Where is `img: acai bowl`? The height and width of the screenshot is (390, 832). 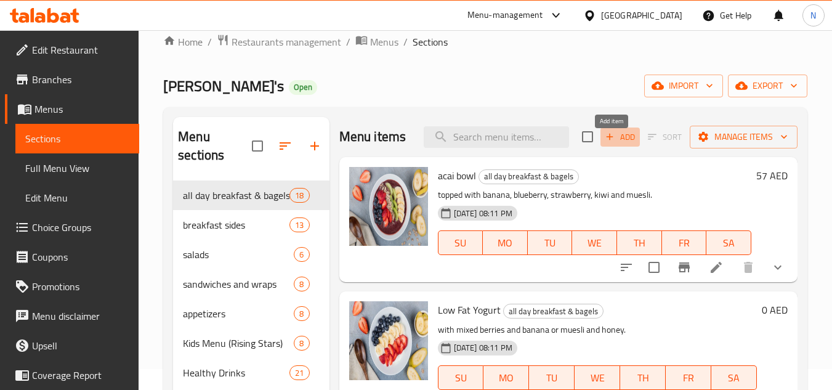 img: acai bowl is located at coordinates (389, 206).